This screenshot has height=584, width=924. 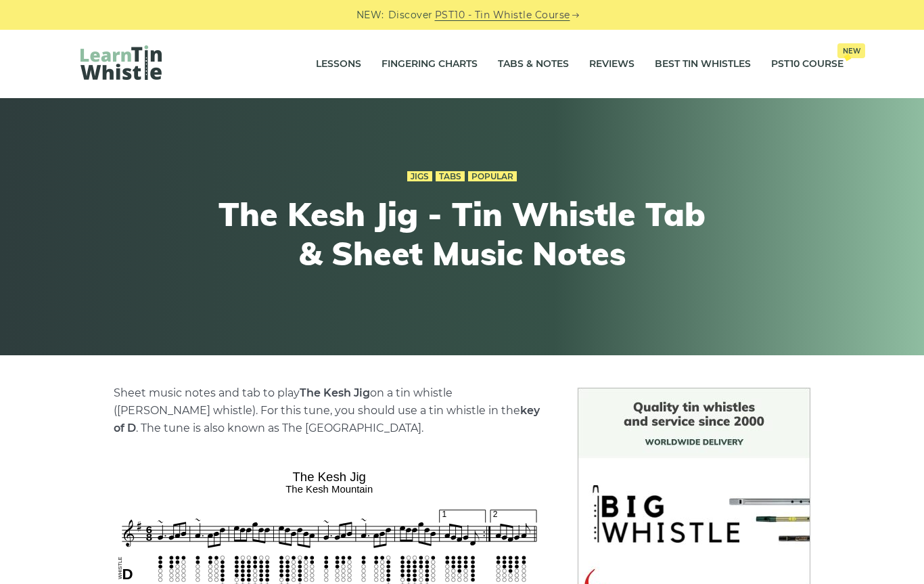 I want to click on a: Tabs & Notes, so click(x=533, y=64).